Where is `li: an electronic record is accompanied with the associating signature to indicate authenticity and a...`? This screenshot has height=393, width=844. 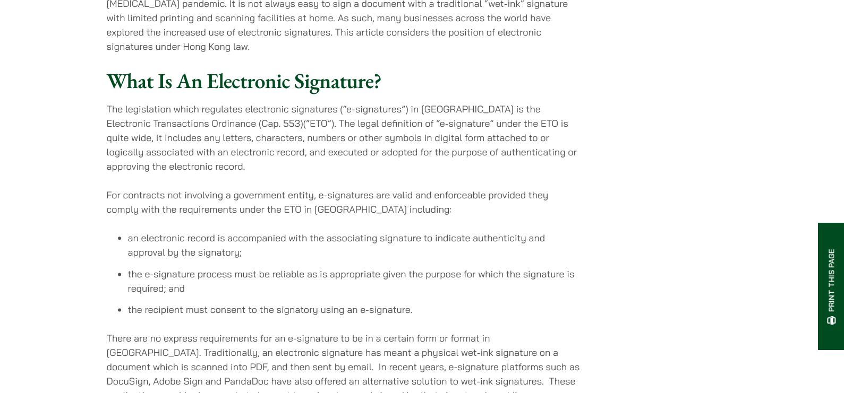
li: an electronic record is accompanied with the associating signature to indicate authenticity and a... is located at coordinates (354, 245).